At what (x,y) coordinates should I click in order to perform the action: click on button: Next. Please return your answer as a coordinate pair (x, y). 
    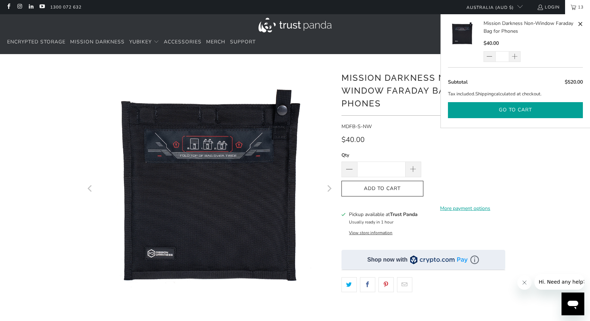
    Looking at the image, I should click on (329, 189).